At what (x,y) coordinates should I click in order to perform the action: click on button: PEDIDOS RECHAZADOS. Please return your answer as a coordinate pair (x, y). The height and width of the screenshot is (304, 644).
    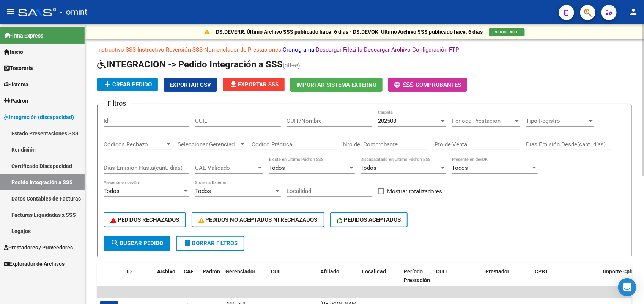
    Looking at the image, I should click on (144, 220).